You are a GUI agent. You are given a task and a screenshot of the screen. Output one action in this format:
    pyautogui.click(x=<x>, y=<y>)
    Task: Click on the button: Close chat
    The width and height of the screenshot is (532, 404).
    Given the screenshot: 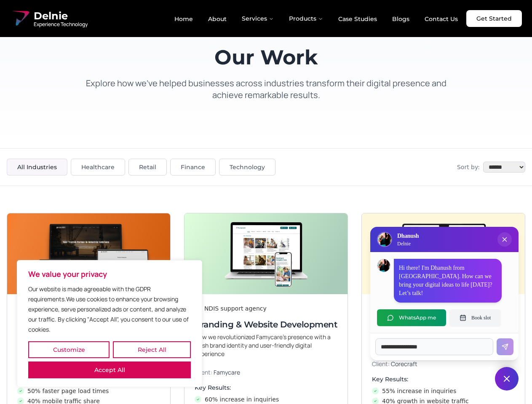 What is the action you would take?
    pyautogui.click(x=506, y=378)
    